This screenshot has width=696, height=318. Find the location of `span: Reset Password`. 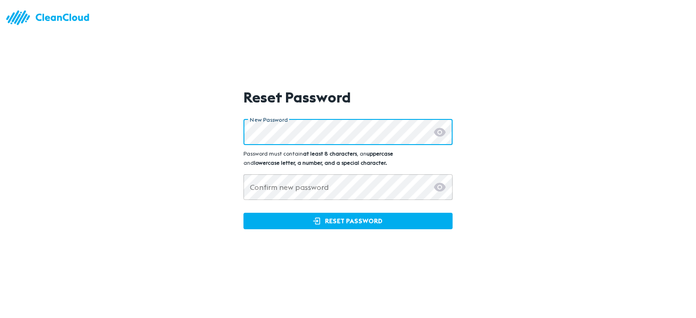

span: Reset Password is located at coordinates (348, 221).